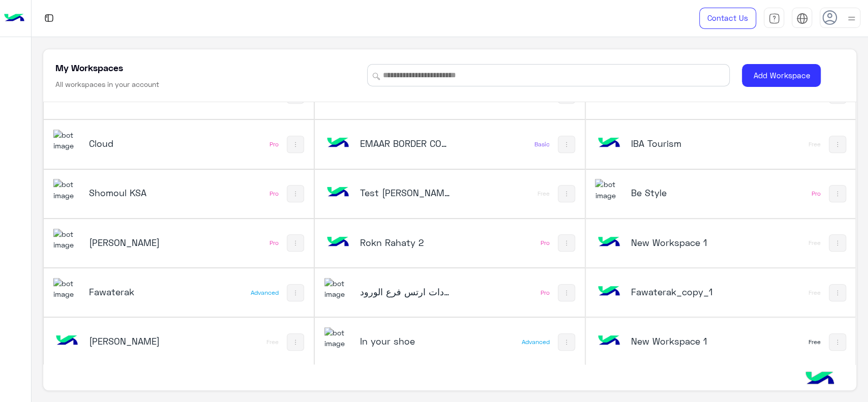 This screenshot has width=868, height=402. I want to click on h5: EMAAR BORDER CONSULTING ENGINEER, so click(405, 143).